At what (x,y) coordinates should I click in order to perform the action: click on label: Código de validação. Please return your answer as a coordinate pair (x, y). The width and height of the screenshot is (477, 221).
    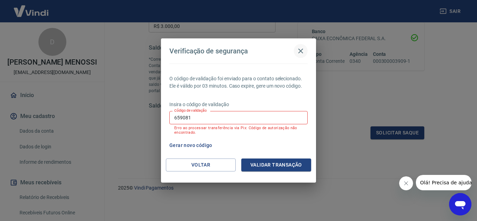
    Looking at the image, I should click on (190, 110).